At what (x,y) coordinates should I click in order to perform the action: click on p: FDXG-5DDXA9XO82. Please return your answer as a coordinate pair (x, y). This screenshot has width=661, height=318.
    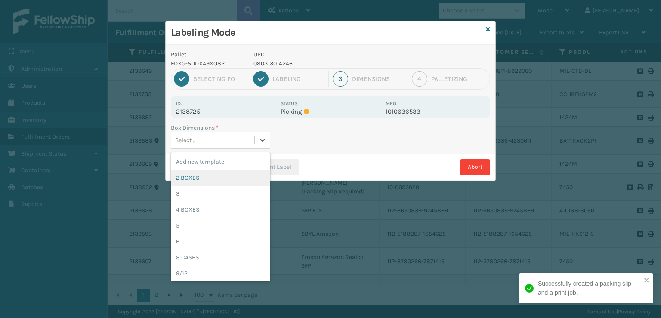
    Looking at the image, I should click on (207, 63).